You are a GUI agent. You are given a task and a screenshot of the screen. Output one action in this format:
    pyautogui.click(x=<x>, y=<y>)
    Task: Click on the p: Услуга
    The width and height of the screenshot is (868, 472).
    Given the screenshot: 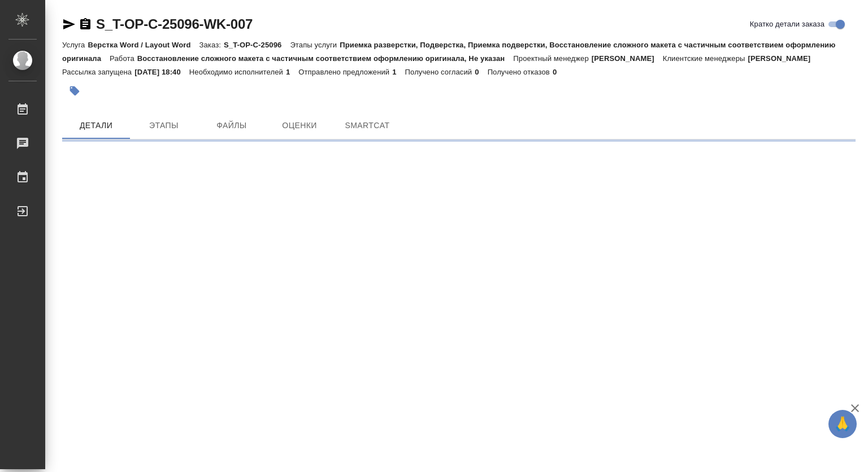 What is the action you would take?
    pyautogui.click(x=74, y=44)
    